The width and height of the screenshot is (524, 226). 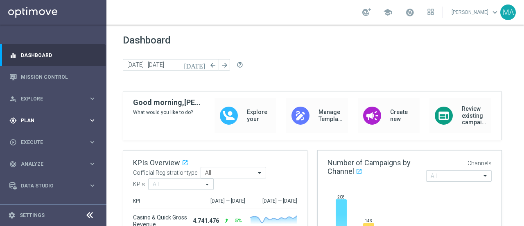 I want to click on div: Explore, so click(x=49, y=99).